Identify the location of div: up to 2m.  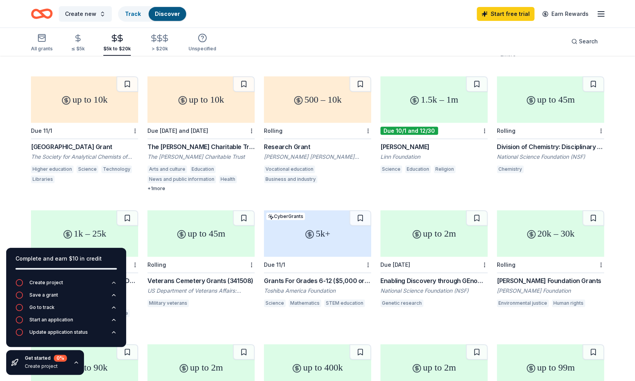
(434, 233).